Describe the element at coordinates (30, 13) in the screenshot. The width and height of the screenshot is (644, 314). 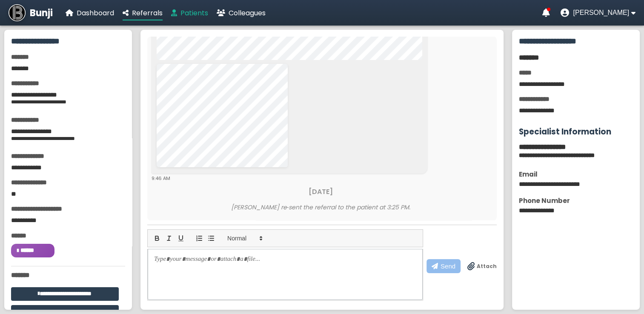
I see `a: Bunji` at that location.